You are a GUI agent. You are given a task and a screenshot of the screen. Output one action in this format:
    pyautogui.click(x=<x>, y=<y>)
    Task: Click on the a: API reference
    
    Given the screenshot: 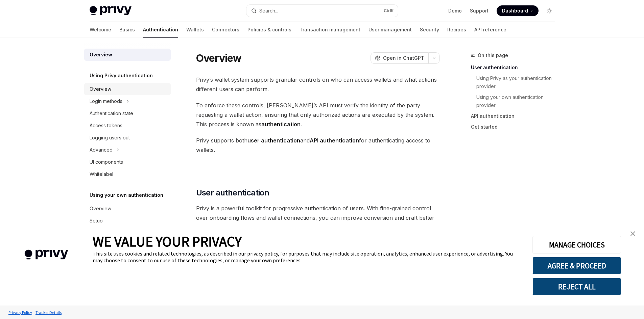 What is the action you would take?
    pyautogui.click(x=490, y=30)
    